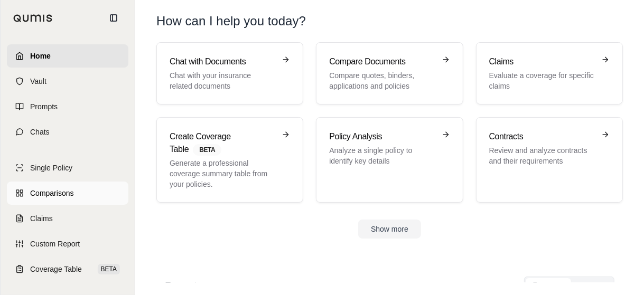 The width and height of the screenshot is (644, 295). I want to click on h3: Create Coverage Table, so click(222, 143).